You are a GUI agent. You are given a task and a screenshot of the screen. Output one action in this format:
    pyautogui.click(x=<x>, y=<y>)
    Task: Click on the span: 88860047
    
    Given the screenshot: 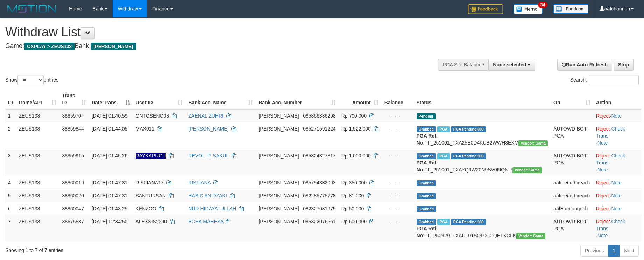 What is the action you would take?
    pyautogui.click(x=73, y=208)
    